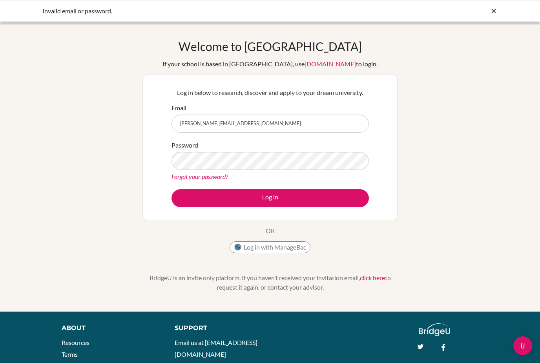  Describe the element at coordinates (218, 328) in the screenshot. I see `div: Support` at that location.